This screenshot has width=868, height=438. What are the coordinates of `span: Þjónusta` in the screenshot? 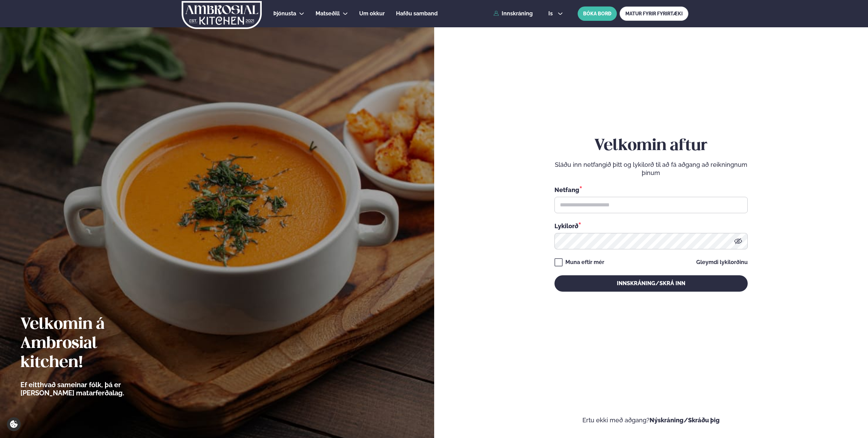 It's located at (285, 13).